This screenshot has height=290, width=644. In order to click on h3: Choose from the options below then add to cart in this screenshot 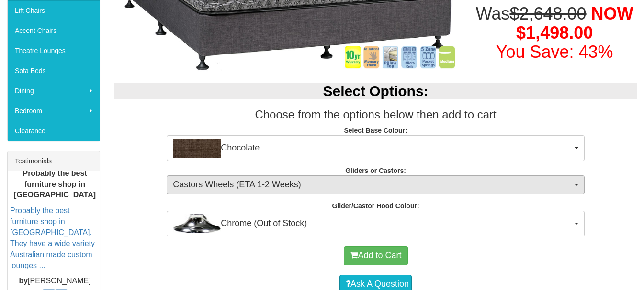, I will do `click(375, 115)`.